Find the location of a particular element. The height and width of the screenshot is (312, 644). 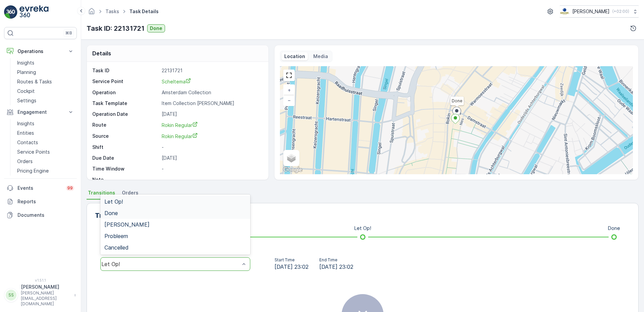

a: Contacts is located at coordinates (45, 142).